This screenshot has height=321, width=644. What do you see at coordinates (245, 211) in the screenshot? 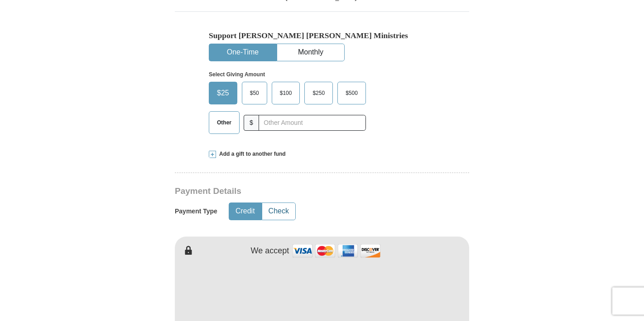
I see `button: Credit` at bounding box center [245, 211].